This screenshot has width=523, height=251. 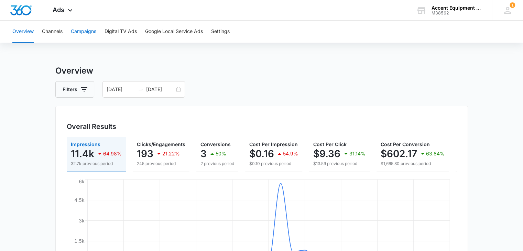 I want to click on p: $1,665.30 previous period, so click(x=413, y=164).